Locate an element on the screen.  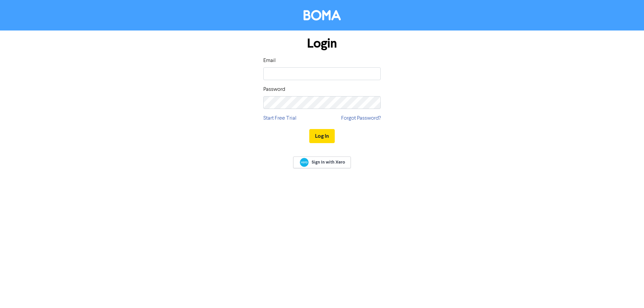
h1: Login is located at coordinates (322, 44).